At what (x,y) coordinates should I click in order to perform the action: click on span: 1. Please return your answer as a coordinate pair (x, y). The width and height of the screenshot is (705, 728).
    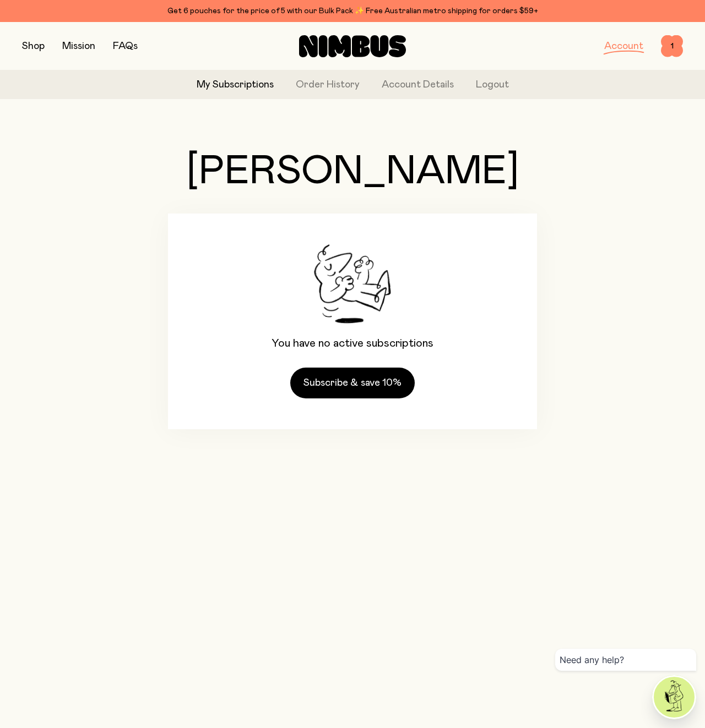
    Looking at the image, I should click on (672, 46).